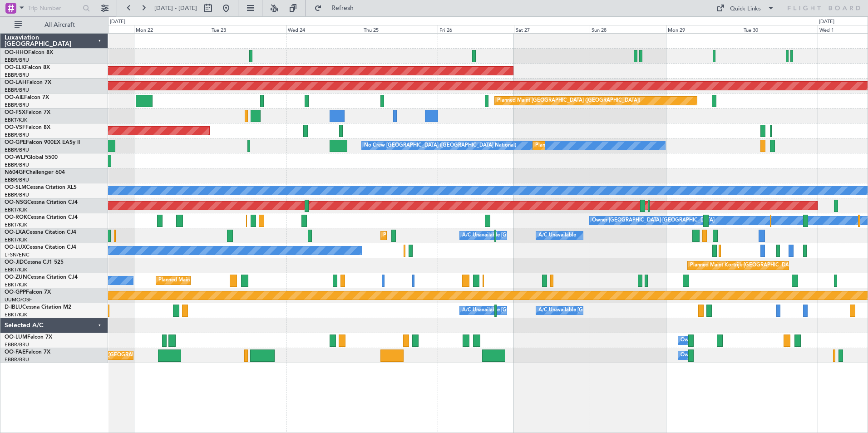  What do you see at coordinates (627, 29) in the screenshot?
I see `div: Sun 28` at bounding box center [627, 29].